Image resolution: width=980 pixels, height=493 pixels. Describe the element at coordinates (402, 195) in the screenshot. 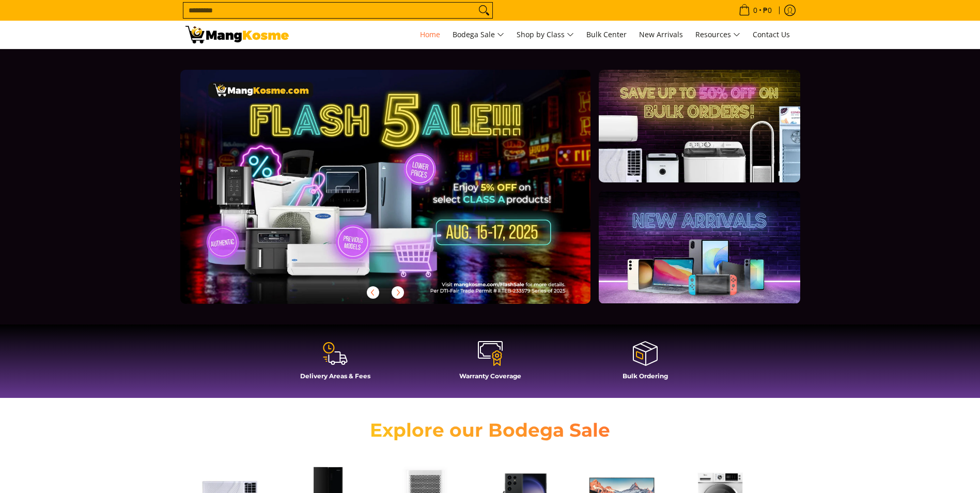

I see `a: More` at that location.